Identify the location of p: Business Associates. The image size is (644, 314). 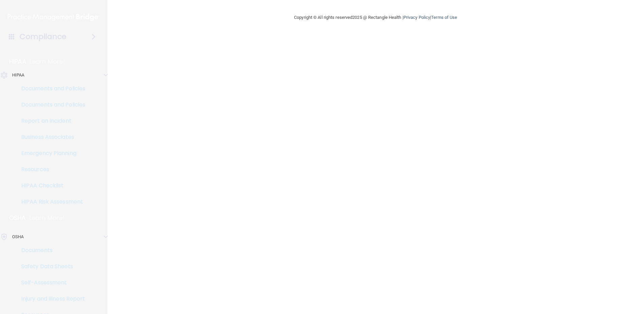
(50, 137).